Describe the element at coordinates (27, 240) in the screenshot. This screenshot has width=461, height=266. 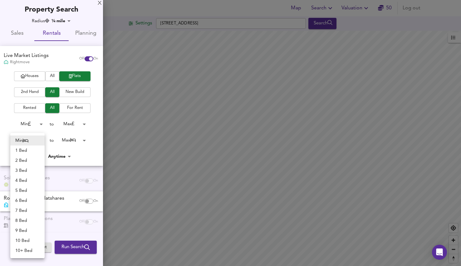
I see `li: 10 Bed` at that location.